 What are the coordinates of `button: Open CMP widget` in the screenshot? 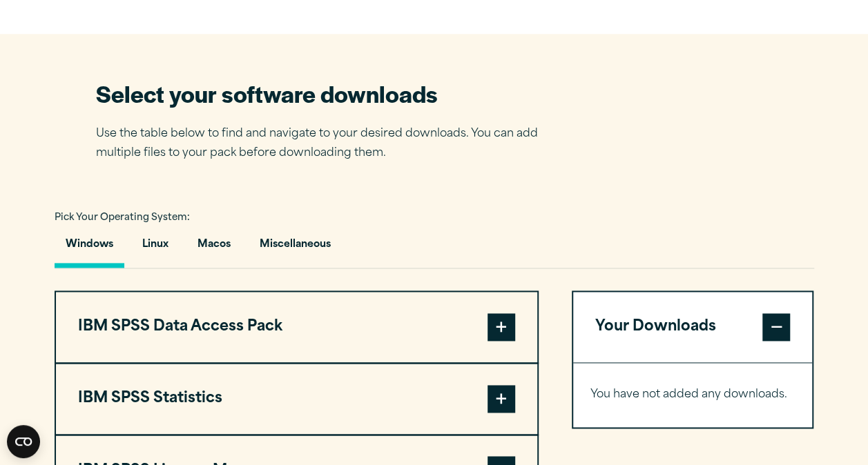 It's located at (24, 442).